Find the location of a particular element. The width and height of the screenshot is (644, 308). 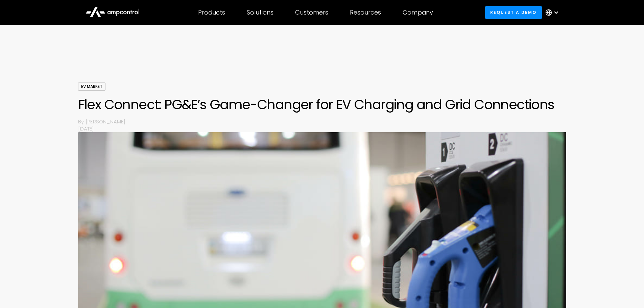

p: By is located at coordinates (82, 121).